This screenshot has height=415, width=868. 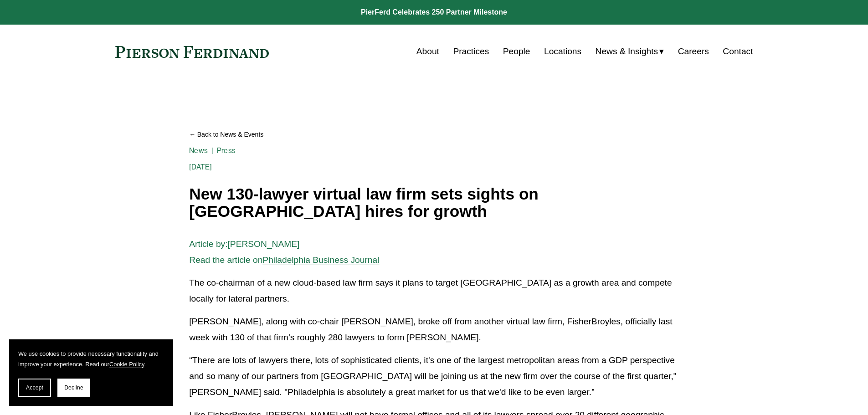 I want to click on a: folder dropdown, so click(x=630, y=52).